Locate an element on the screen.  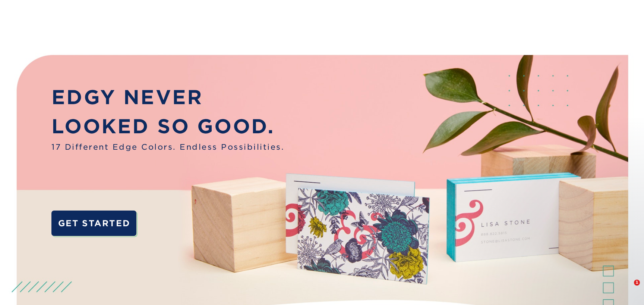
p: LOOKED SO GOOD. is located at coordinates (167, 127).